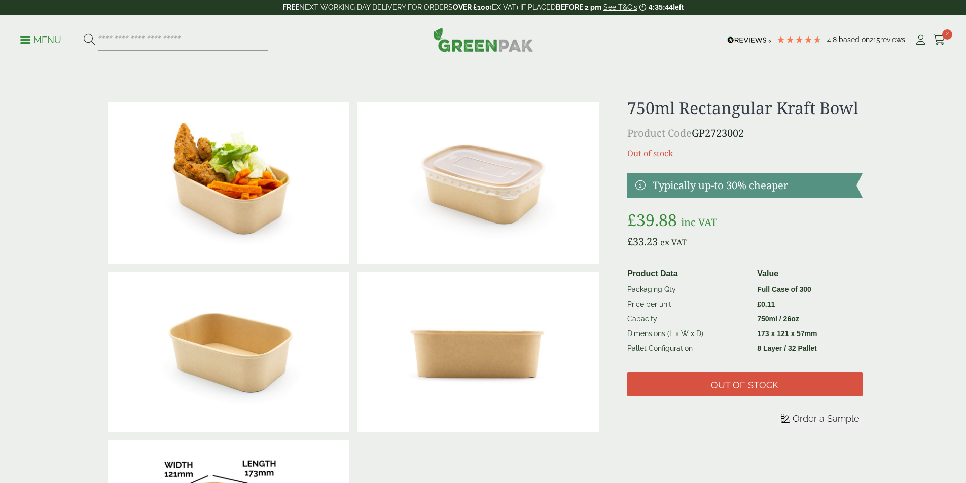 The width and height of the screenshot is (966, 483). Describe the element at coordinates (688, 334) in the screenshot. I see `td: Dimensions (L x W x D)` at that location.